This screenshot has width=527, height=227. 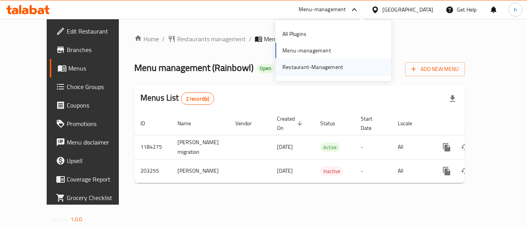 I want to click on span: Edit Restaurant, so click(x=98, y=31).